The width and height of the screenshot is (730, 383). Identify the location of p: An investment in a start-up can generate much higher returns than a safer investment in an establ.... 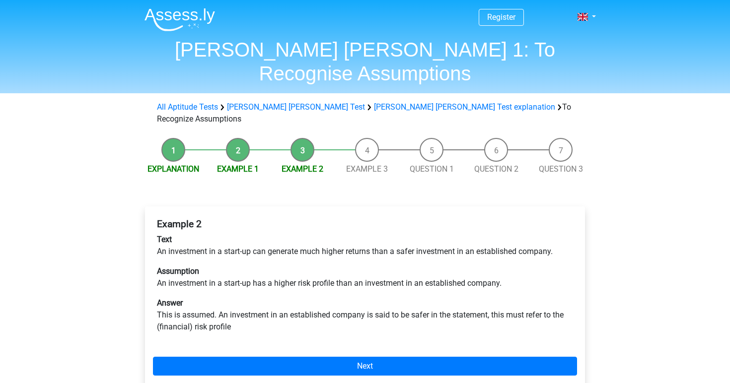
(365, 246).